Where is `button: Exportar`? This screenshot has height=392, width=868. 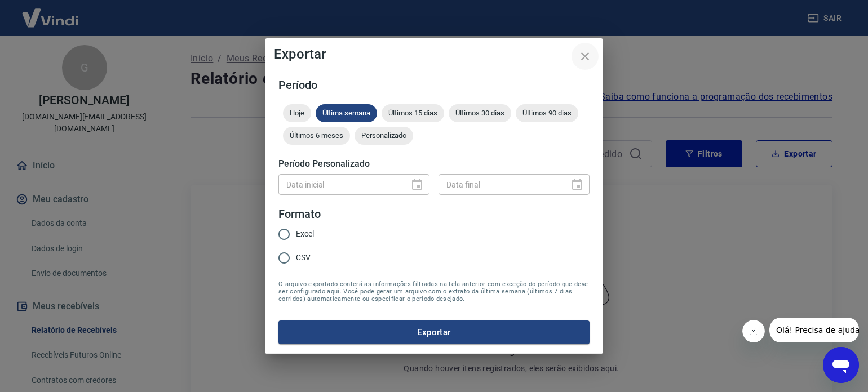 button: Exportar is located at coordinates (434, 332).